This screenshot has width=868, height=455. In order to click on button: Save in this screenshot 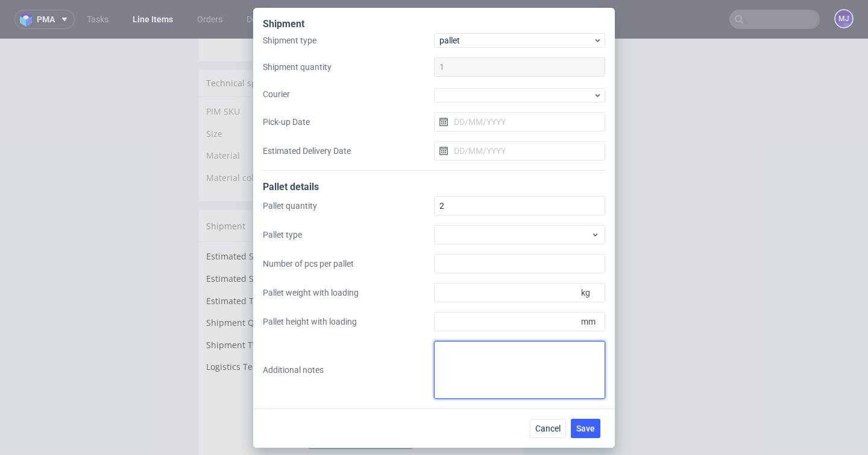, I will do `click(586, 428)`.